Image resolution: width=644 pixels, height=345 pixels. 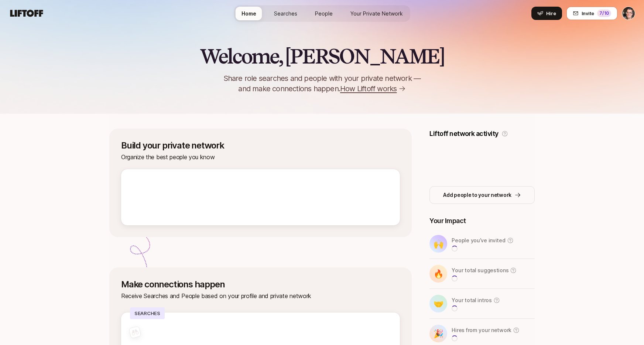 I want to click on p: Liftoff network activity, so click(x=464, y=134).